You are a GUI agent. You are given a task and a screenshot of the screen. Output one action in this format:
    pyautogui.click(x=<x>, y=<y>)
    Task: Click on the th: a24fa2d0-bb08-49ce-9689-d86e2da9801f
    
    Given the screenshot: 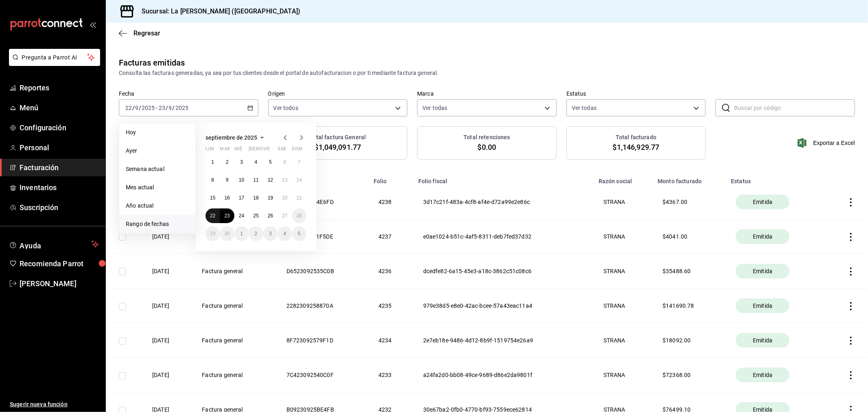 What is the action you would take?
    pyautogui.click(x=504, y=375)
    